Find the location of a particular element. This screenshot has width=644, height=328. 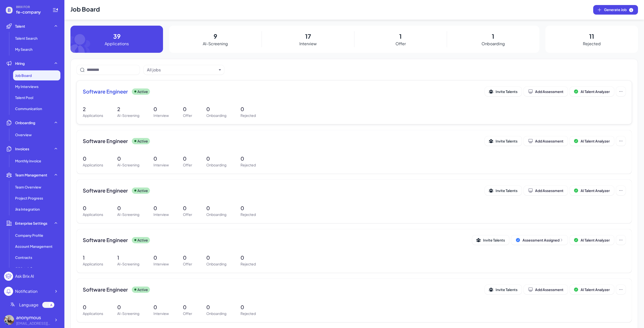

span: Invoices is located at coordinates (22, 149).